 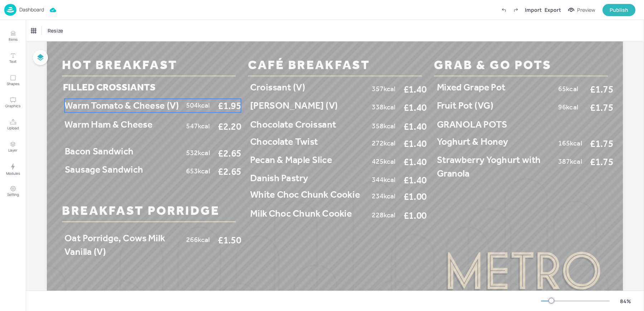 What do you see at coordinates (384, 215) in the screenshot?
I see `span: 228kcal` at bounding box center [384, 215].